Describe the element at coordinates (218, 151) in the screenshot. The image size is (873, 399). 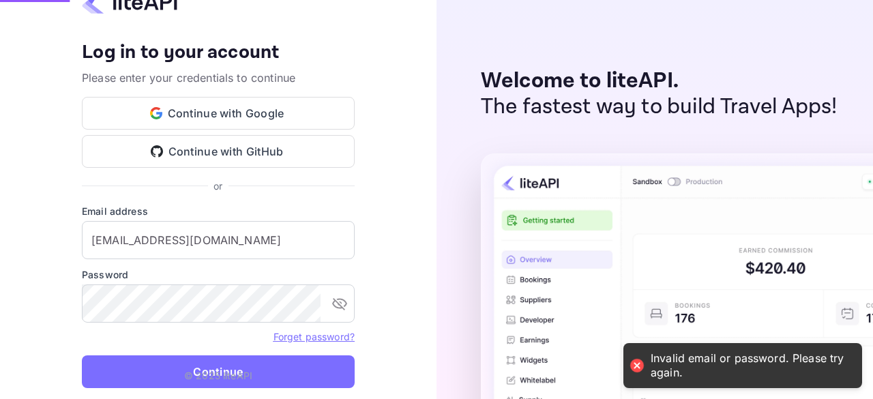
I see `button: Continue with GitHub` at that location.